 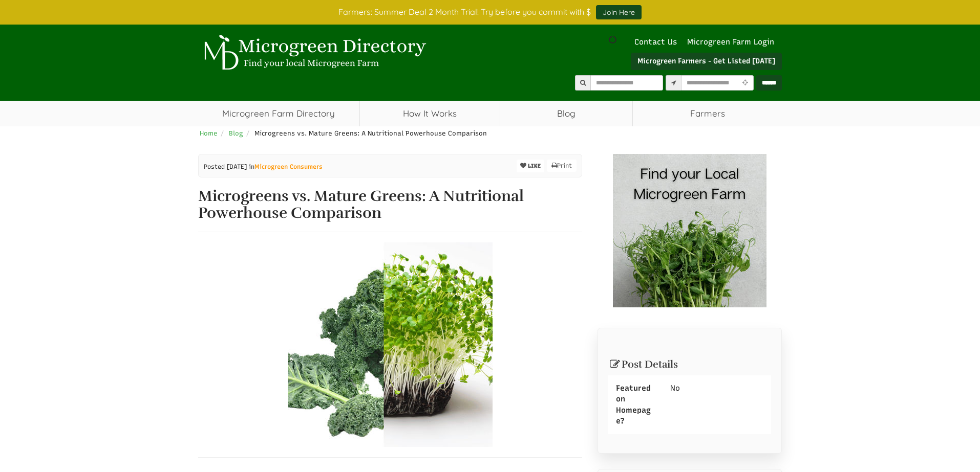 What do you see at coordinates (675, 388) in the screenshot?
I see `span: No` at bounding box center [675, 388].